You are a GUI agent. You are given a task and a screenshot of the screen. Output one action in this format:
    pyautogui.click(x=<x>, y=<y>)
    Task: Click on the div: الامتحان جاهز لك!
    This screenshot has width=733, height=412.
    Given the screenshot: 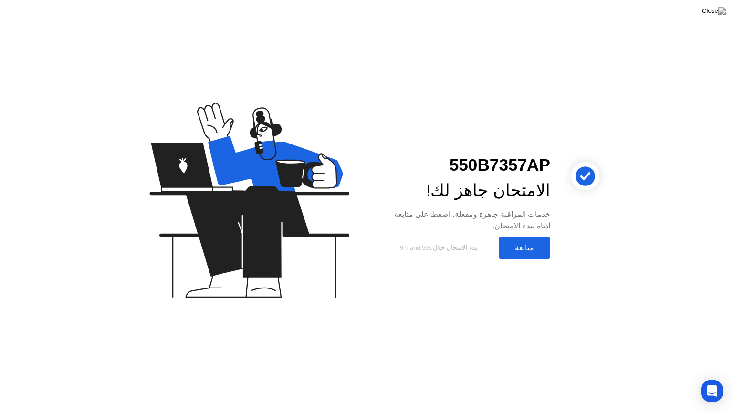 What is the action you would take?
    pyautogui.click(x=466, y=190)
    